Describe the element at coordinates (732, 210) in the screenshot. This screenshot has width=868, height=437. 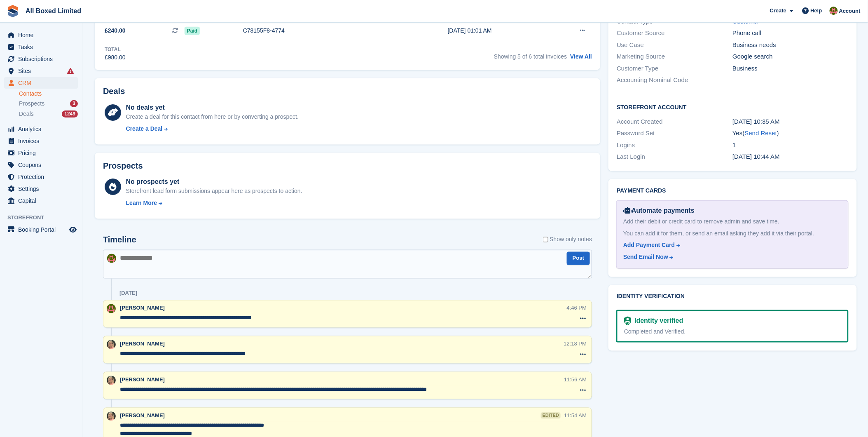
I see `div: Automate payments` at that location.